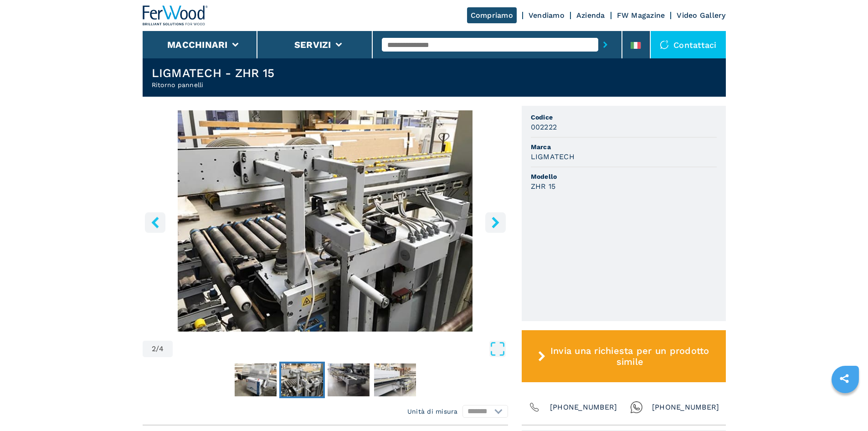 The width and height of the screenshot is (868, 431). Describe the element at coordinates (552, 157) in the screenshot. I see `h3: LIGMATECH` at that location.